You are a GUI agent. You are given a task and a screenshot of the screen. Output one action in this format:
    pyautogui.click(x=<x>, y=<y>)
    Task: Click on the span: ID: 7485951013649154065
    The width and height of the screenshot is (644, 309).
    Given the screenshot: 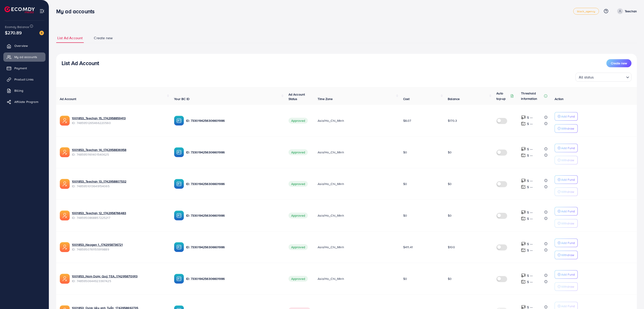 What is the action you would take?
    pyautogui.click(x=119, y=186)
    